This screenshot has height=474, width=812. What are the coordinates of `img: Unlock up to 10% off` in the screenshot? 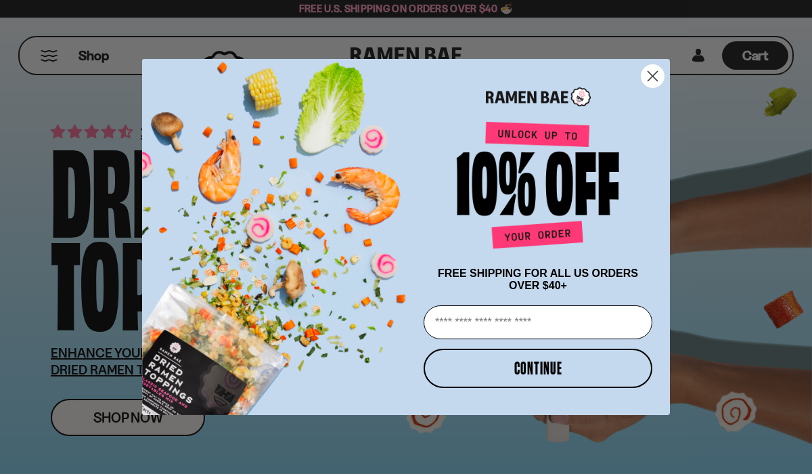 It's located at (538, 188).